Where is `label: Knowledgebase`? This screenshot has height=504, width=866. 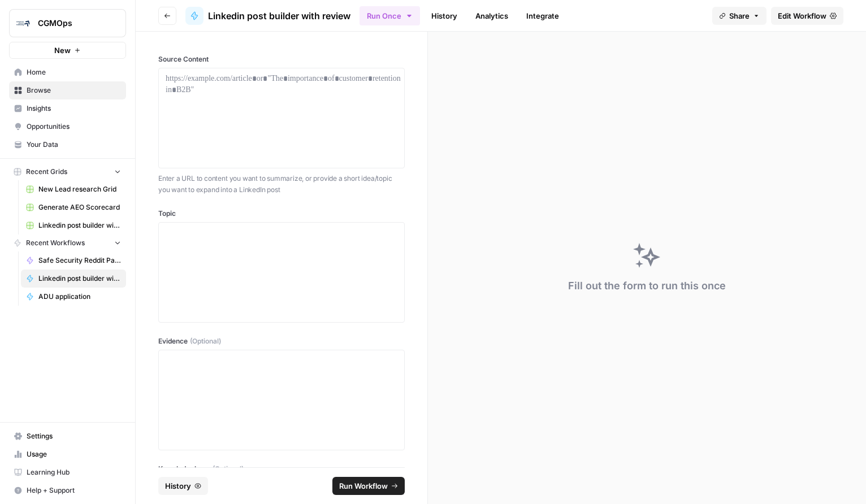
label: Knowledgebase is located at coordinates (281, 469).